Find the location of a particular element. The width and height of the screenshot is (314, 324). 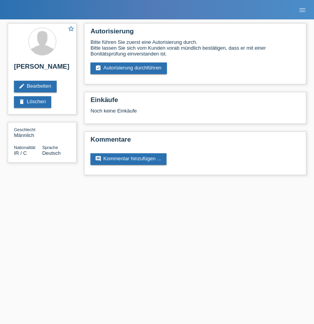

a: star_border is located at coordinates (71, 29).